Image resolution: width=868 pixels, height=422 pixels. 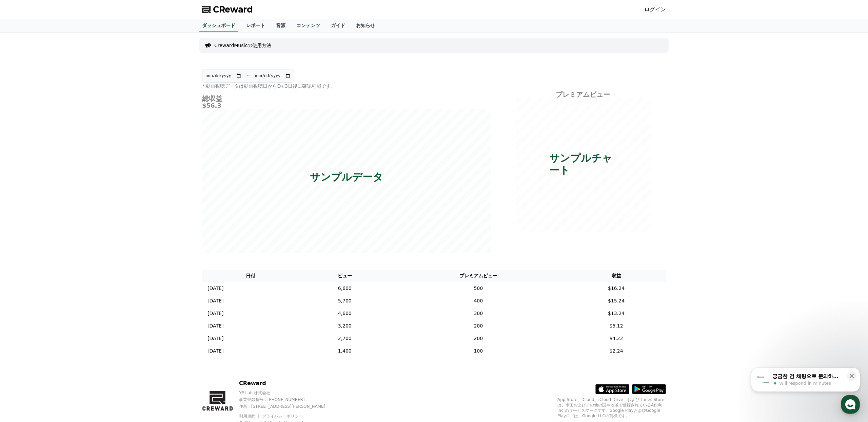 I want to click on a: ログイン, so click(x=655, y=10).